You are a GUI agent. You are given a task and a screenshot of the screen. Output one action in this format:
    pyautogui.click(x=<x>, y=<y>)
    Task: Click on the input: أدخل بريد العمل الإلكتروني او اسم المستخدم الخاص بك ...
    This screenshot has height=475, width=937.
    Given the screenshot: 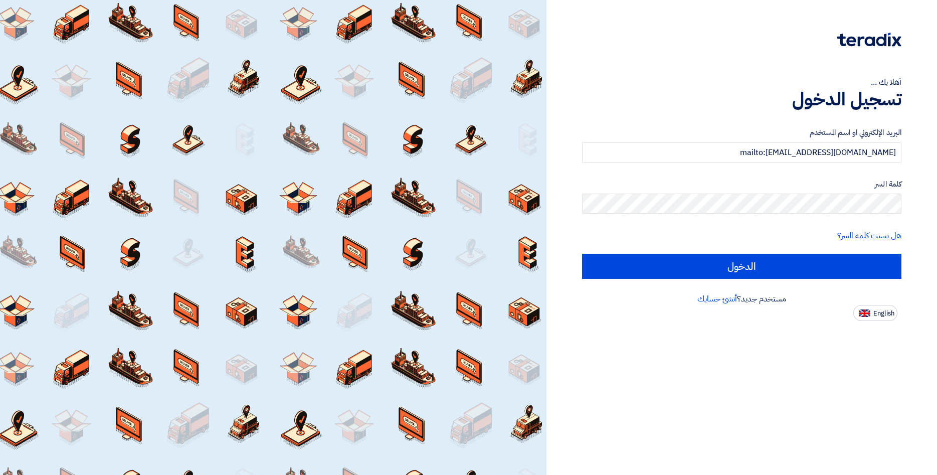 What is the action you would take?
    pyautogui.click(x=741, y=152)
    